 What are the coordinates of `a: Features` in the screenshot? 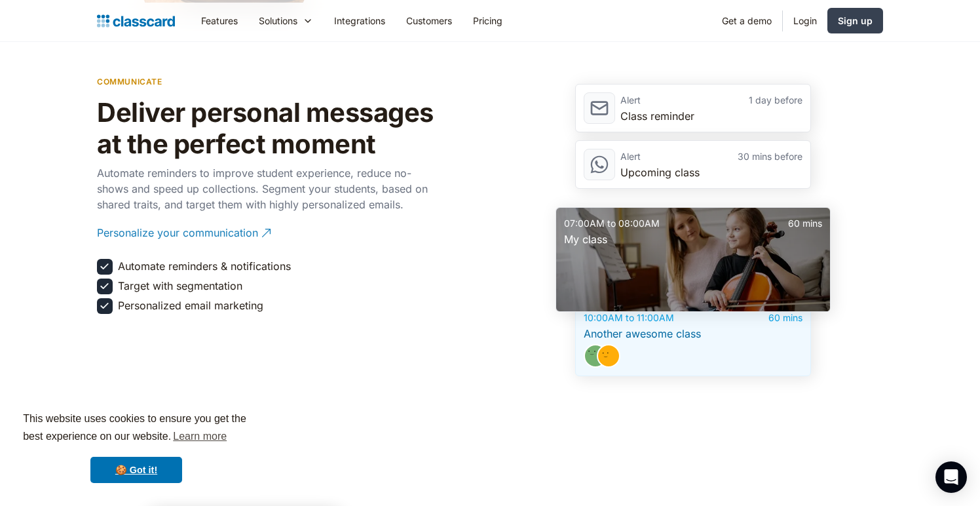 It's located at (220, 21).